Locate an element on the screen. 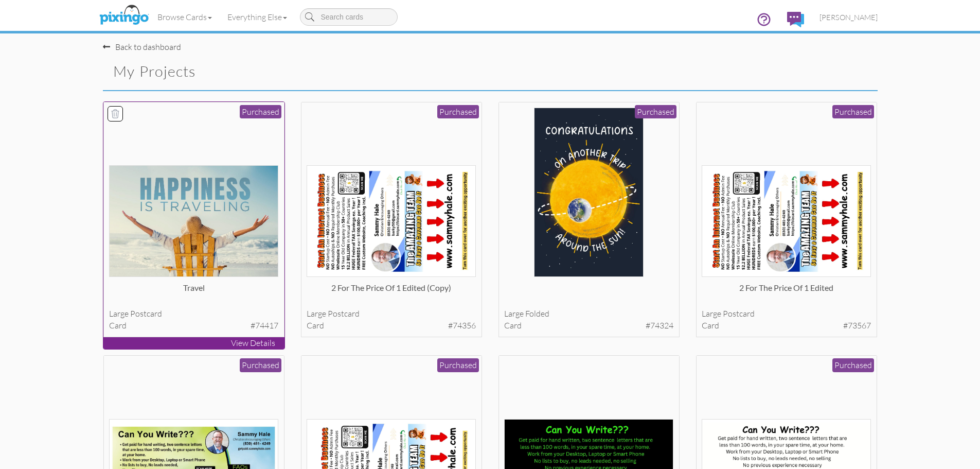 The image size is (980, 469). img: 132654-1-1750059628233-a76ee2414b8b54e9-qa.jpg is located at coordinates (786, 221).